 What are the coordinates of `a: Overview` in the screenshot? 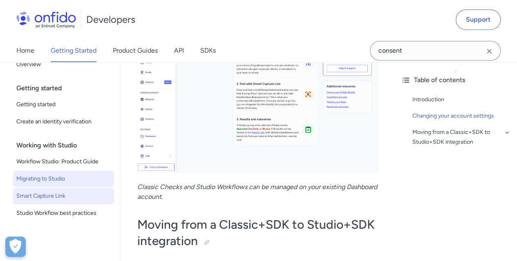 It's located at (63, 65).